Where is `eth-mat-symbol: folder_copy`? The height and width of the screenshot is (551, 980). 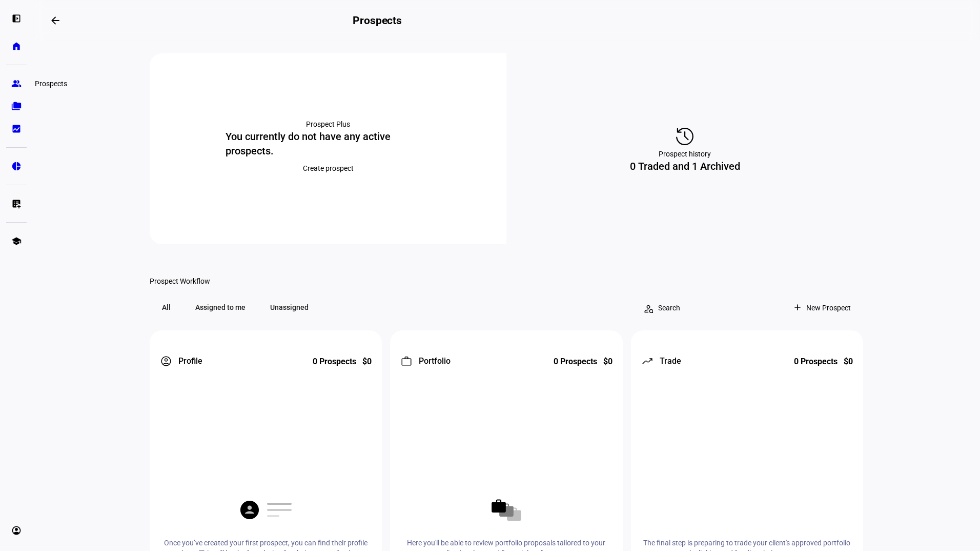 eth-mat-symbol: folder_copy is located at coordinates (16, 106).